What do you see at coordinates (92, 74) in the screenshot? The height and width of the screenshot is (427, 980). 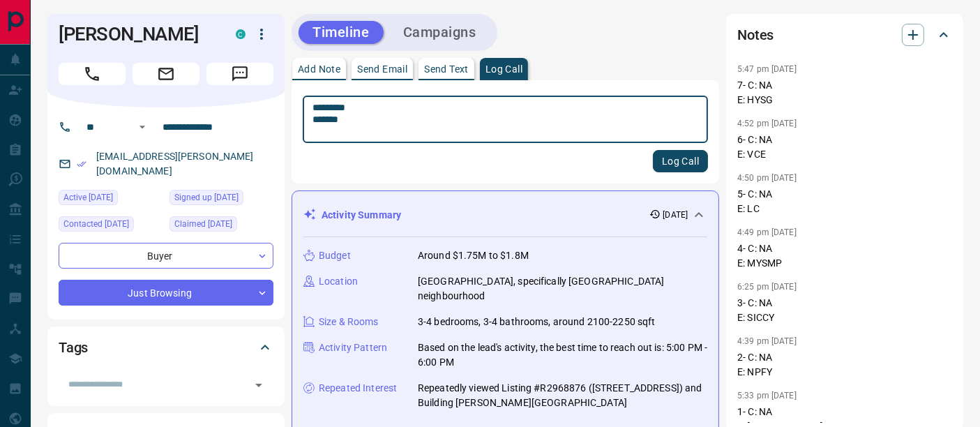 I see `span: Call` at bounding box center [92, 74].